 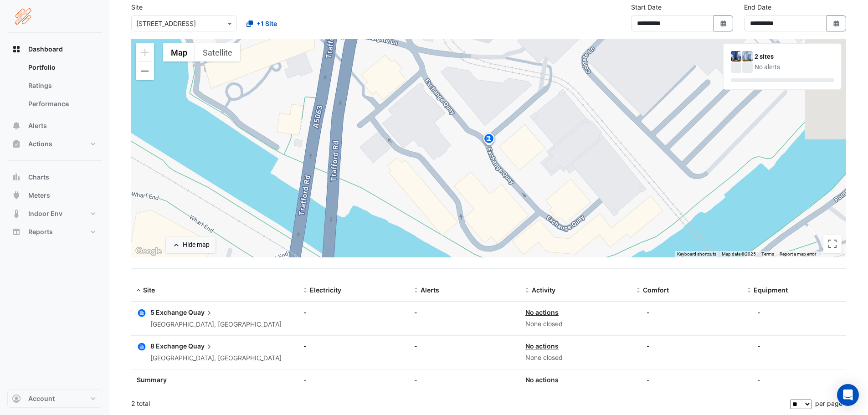 I want to click on button: Hide map, so click(x=190, y=244).